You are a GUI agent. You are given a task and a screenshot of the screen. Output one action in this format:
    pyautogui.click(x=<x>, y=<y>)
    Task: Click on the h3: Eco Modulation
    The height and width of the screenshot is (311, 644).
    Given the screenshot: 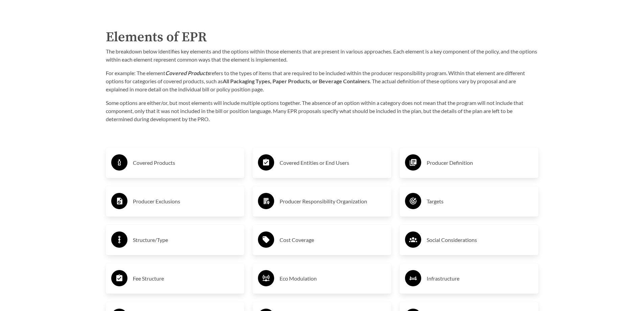 What is the action you would take?
    pyautogui.click(x=333, y=279)
    